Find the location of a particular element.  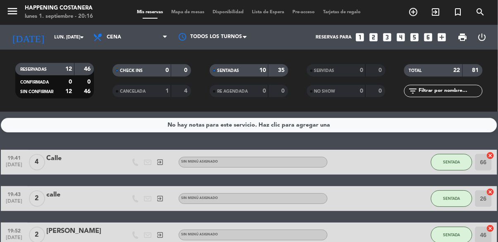

div: Happening Costanera is located at coordinates (59, 8).